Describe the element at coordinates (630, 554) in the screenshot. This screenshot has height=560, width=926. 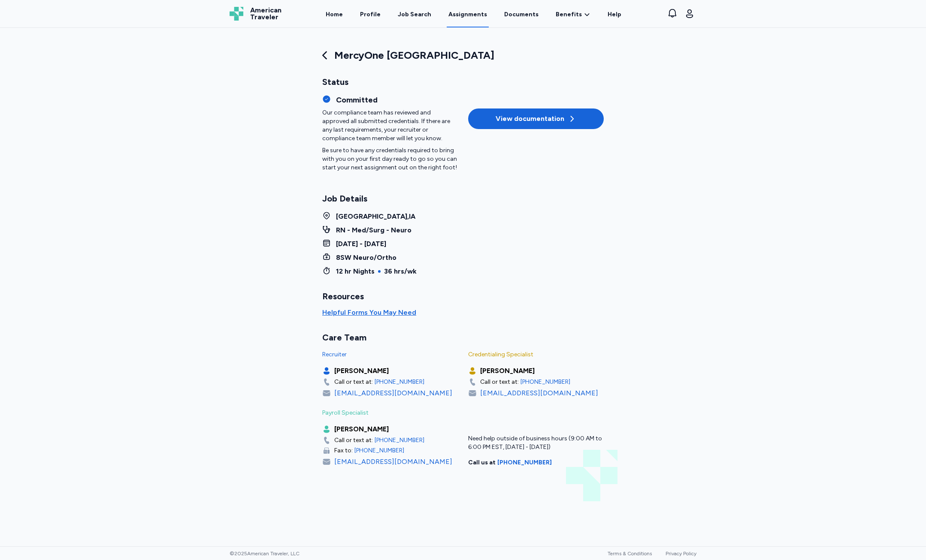
I see `a: Terms & Conditions` at that location.